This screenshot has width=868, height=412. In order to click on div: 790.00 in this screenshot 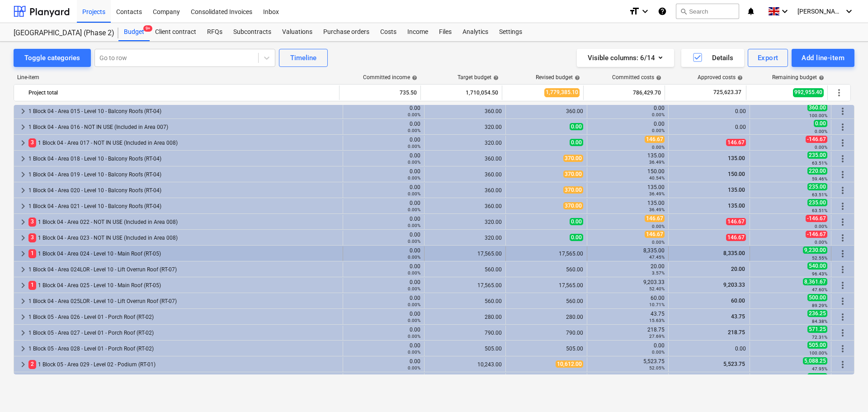, I will do `click(465, 332)`.